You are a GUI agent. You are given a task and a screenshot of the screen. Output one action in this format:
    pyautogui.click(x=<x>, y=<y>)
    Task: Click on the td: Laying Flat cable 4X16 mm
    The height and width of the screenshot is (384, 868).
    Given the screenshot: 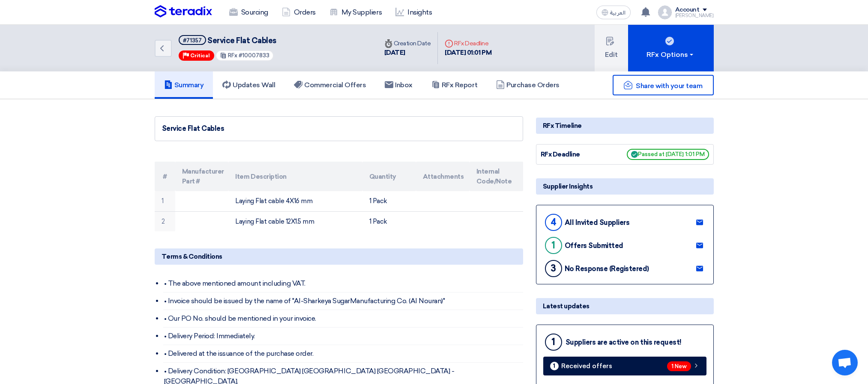 What is the action you would take?
    pyautogui.click(x=295, y=201)
    